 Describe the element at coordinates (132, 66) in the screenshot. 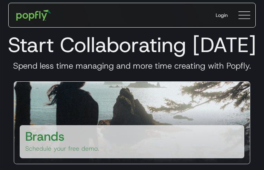

I see `h3: Spend less time managing and more time creating with Popfly.` at that location.